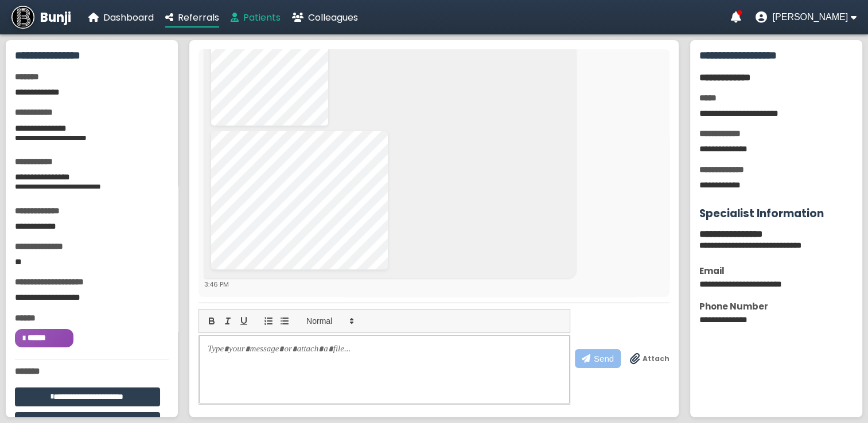 This screenshot has width=868, height=423. What do you see at coordinates (244, 321) in the screenshot?
I see `button: underline` at bounding box center [244, 321].